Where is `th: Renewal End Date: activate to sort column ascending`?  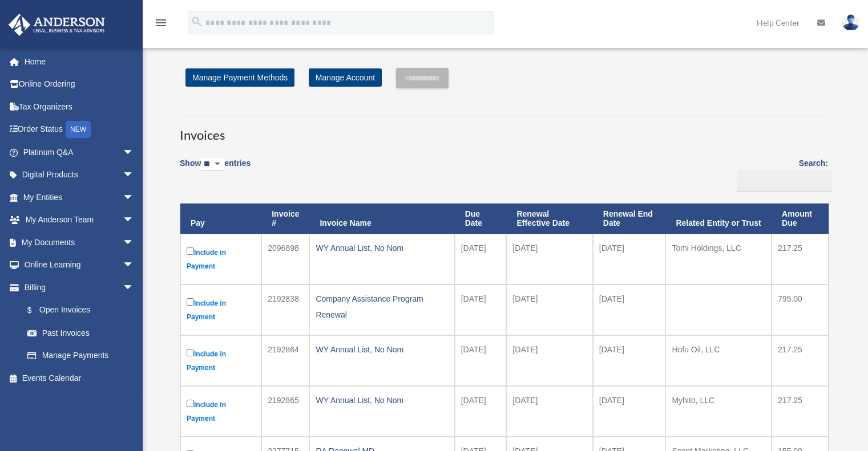 th: Renewal End Date: activate to sort column ascending is located at coordinates (630, 219).